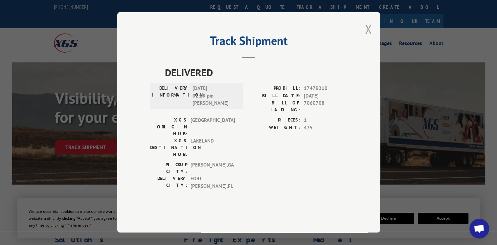 This screenshot has width=497, height=245. Describe the element at coordinates (325, 120) in the screenshot. I see `span: 1` at that location.